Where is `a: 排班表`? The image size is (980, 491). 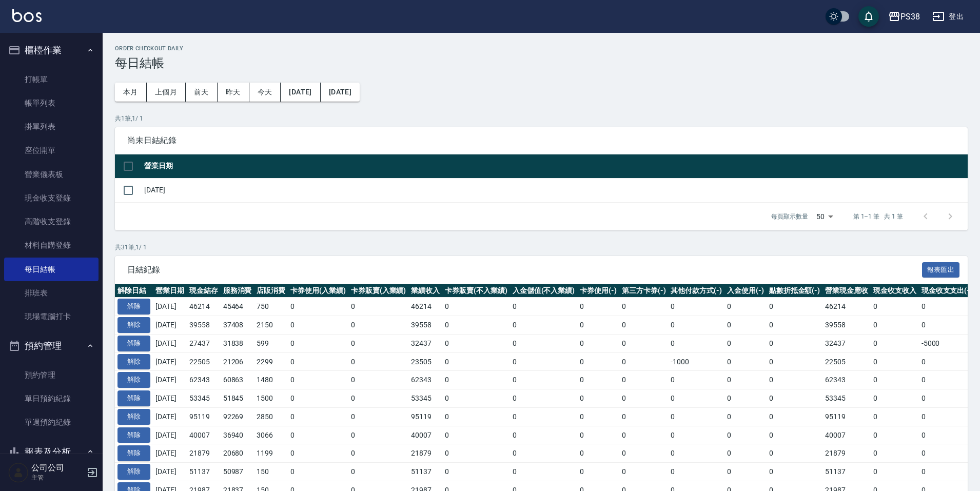 a: 排班表 is located at coordinates (52, 293).